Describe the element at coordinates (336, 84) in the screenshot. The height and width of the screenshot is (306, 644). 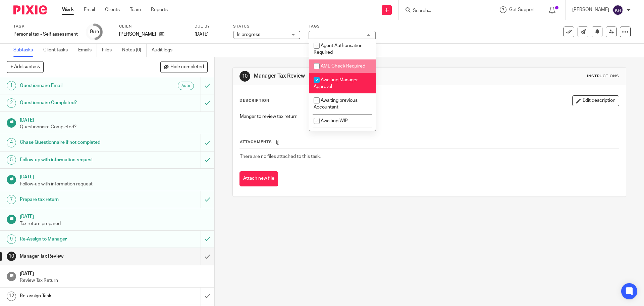
I see `span: Awaiting Manager Approval` at that location.